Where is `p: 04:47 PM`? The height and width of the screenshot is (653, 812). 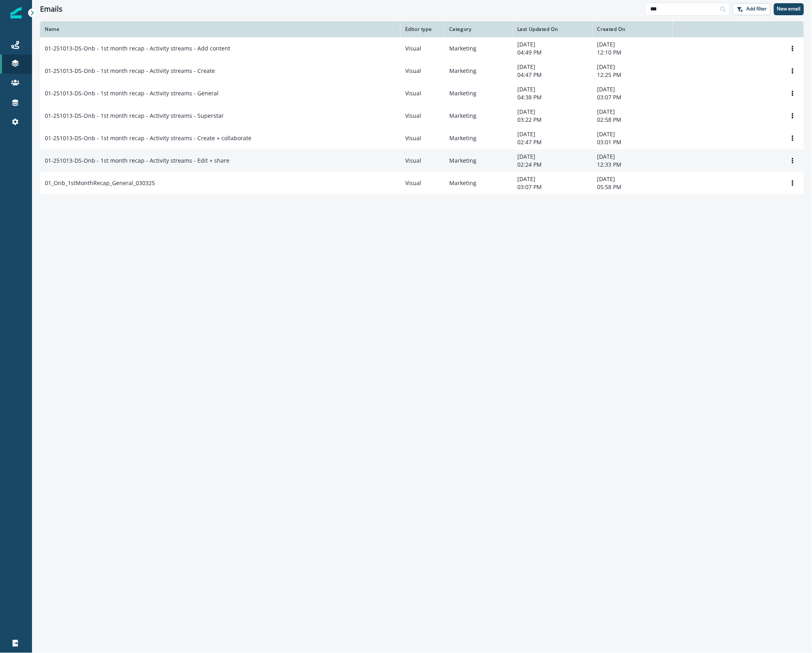
p: 04:47 PM is located at coordinates (553, 75).